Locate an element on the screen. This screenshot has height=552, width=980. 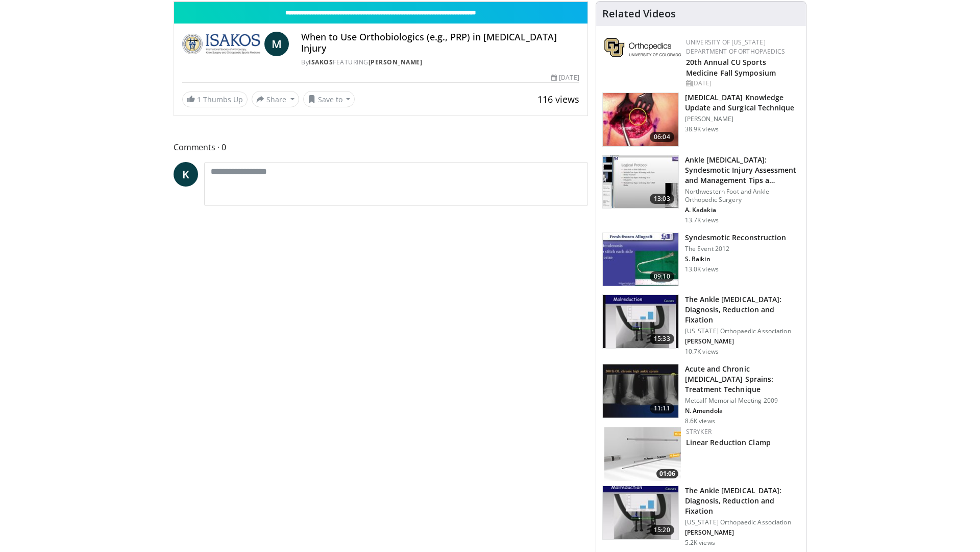
div: By FEATURING is located at coordinates (440, 62).